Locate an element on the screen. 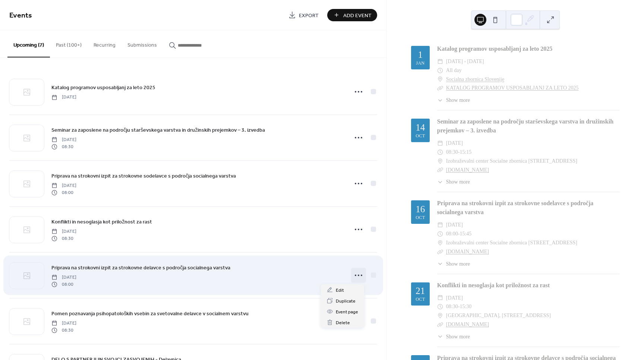 The width and height of the screenshot is (644, 360). span: Events is located at coordinates (20, 15).